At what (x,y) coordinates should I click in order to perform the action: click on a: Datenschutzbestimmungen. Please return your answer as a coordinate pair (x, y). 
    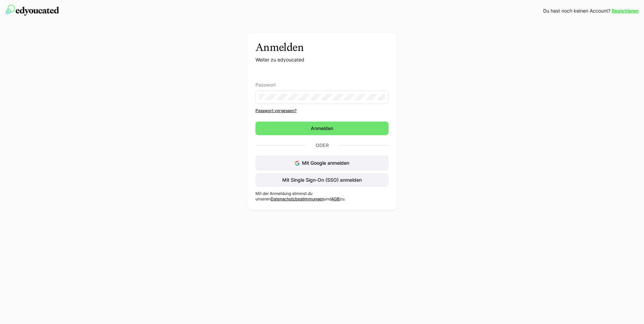
    Looking at the image, I should click on (297, 199).